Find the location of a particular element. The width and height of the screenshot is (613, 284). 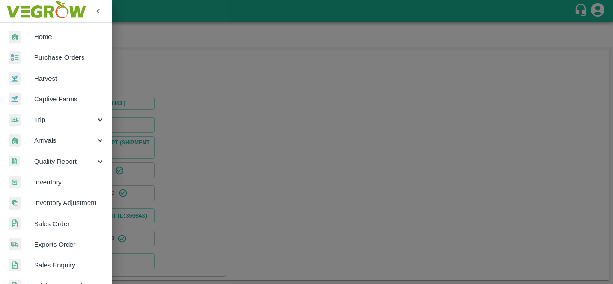

span: Arrivals is located at coordinates (65, 140).